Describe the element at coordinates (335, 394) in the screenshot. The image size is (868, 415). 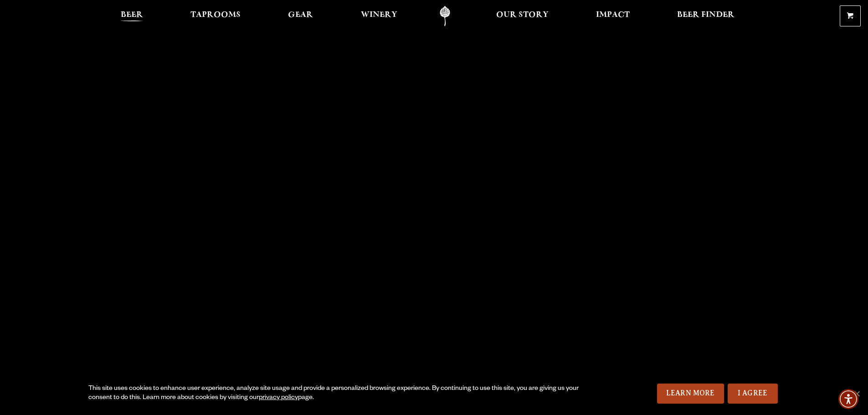
I see `div: This site uses cookies to enhance user experience, analyze site usage and provide a personalized ...` at that location.